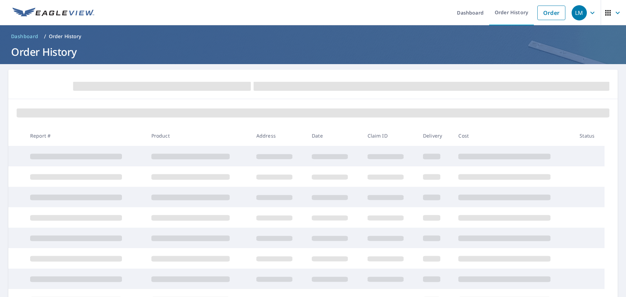 This screenshot has width=626, height=297. I want to click on th: Status, so click(589, 135).